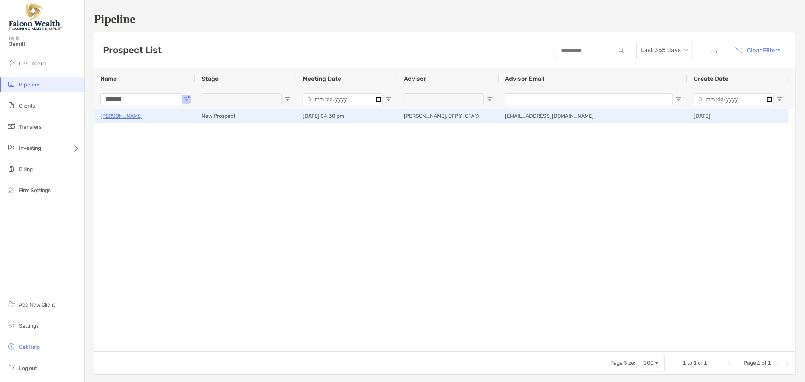  I want to click on img: firm-settings icon, so click(11, 190).